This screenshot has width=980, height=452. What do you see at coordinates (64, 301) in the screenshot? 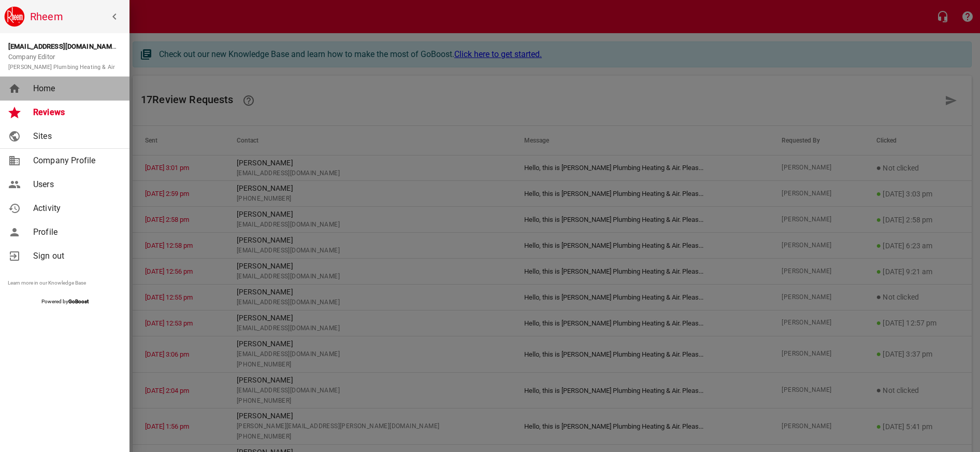
I see `span: Powered by` at bounding box center [64, 301].